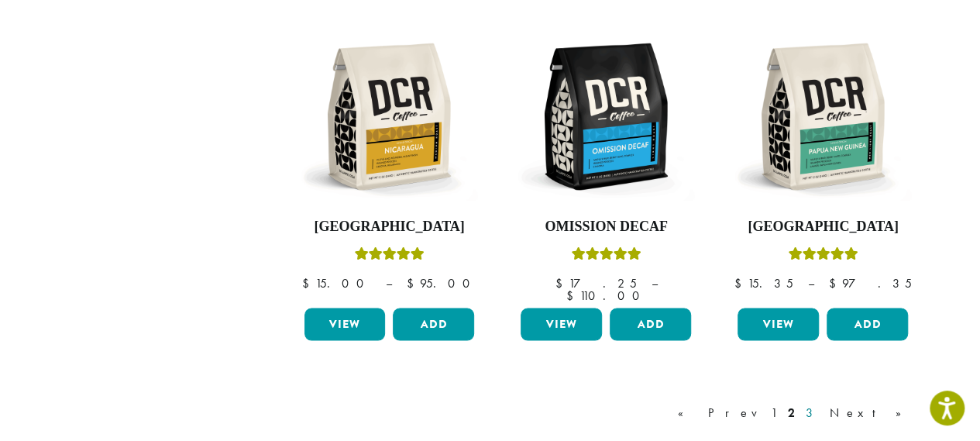 The width and height of the screenshot is (980, 441). What do you see at coordinates (774, 413) in the screenshot?
I see `a: 1` at bounding box center [774, 413].